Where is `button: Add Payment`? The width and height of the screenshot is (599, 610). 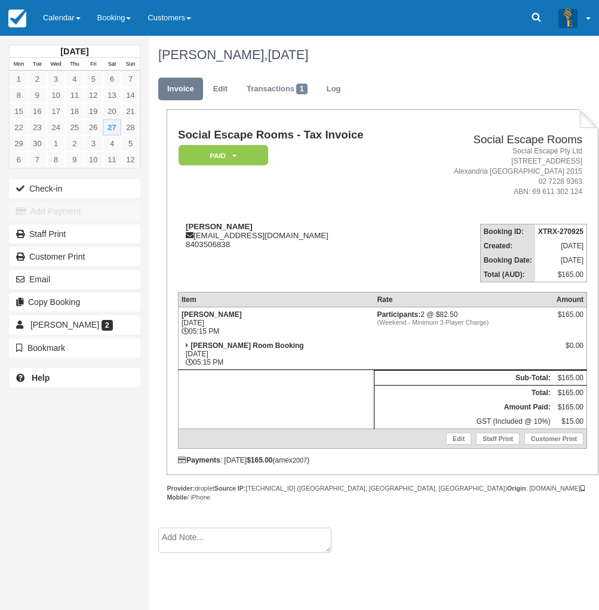
button: Add Payment is located at coordinates (75, 211).